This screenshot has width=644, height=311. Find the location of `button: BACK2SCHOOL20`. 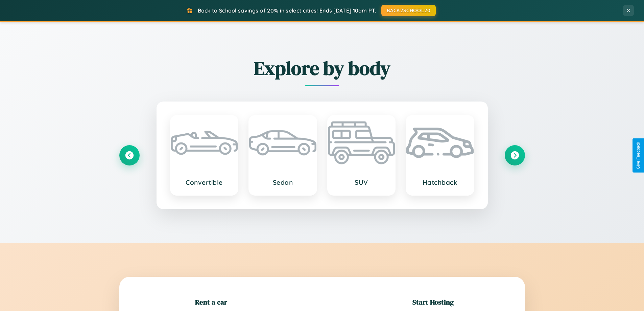

button: BACK2SCHOOL20 is located at coordinates (408, 11).